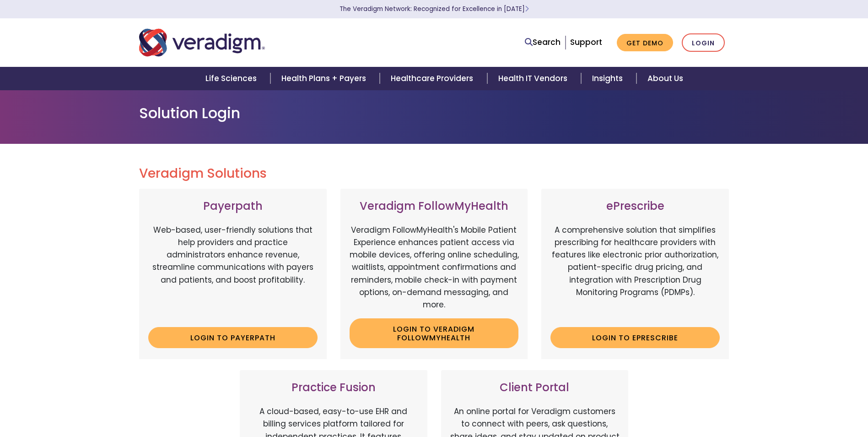  I want to click on p: Veradigm FollowMyHealth's Mobile Patient Experience enhances patient access via mobile devices, o..., so click(434, 267).